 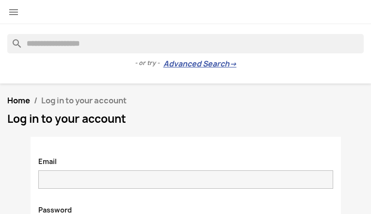 I want to click on a: Advanced Search→, so click(x=200, y=64).